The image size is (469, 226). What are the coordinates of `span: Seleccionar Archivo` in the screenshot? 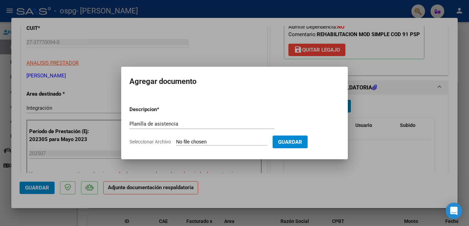 It's located at (150, 141).